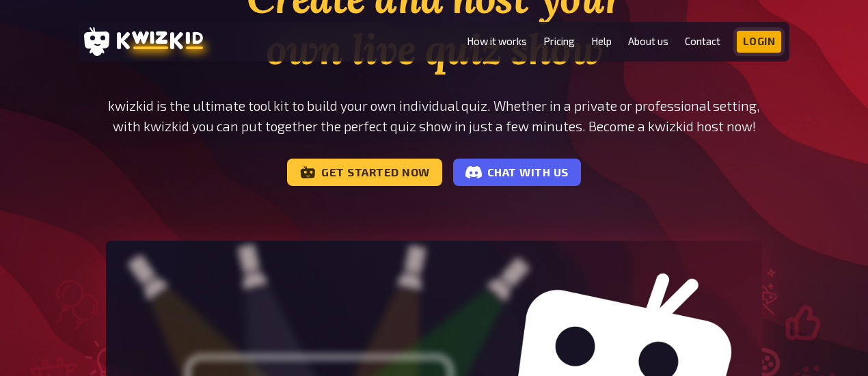 The image size is (868, 376). Describe the element at coordinates (434, 116) in the screenshot. I see `p: kwizkid is the ultimate tool kit to build your own individual quiz. Whether in a private or profe...` at that location.